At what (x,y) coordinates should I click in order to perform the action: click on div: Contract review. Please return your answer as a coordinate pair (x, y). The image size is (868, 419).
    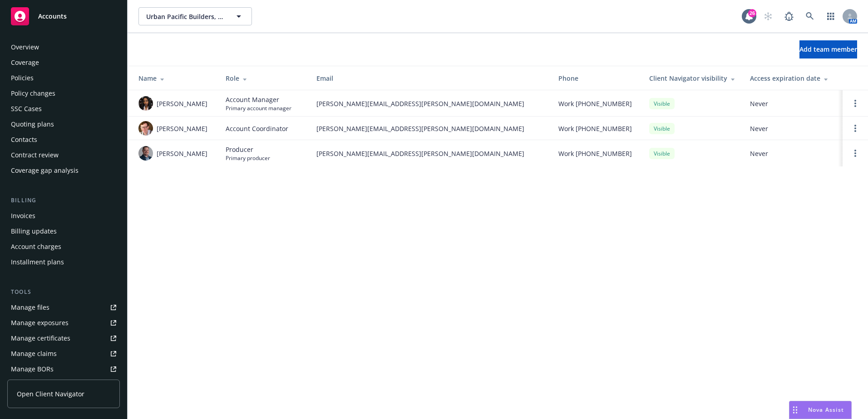
    Looking at the image, I should click on (34, 155).